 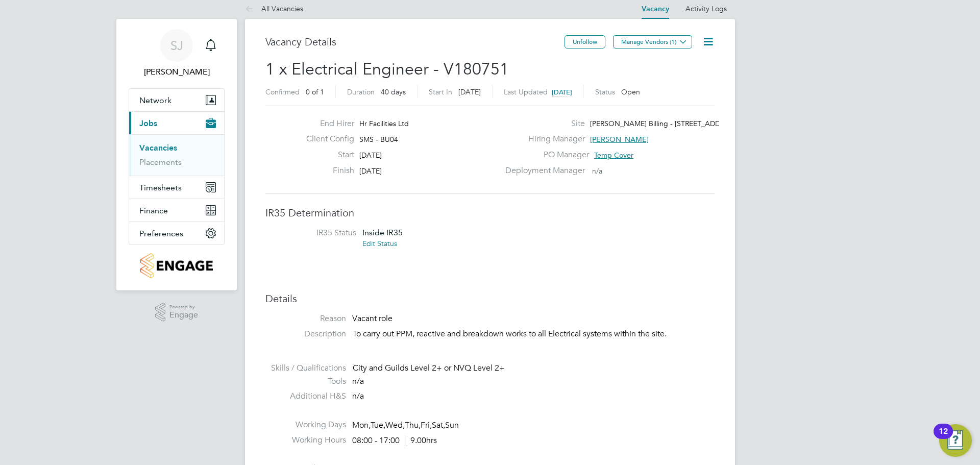 I want to click on label: Start, so click(x=326, y=154).